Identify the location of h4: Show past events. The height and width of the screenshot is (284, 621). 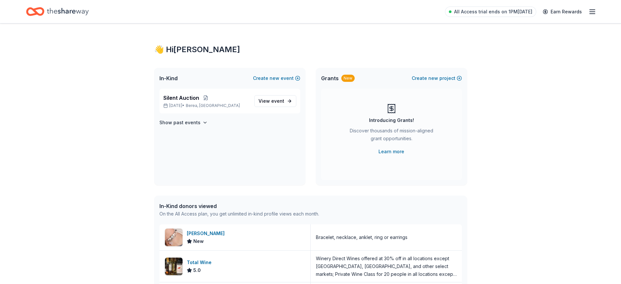
(180, 123).